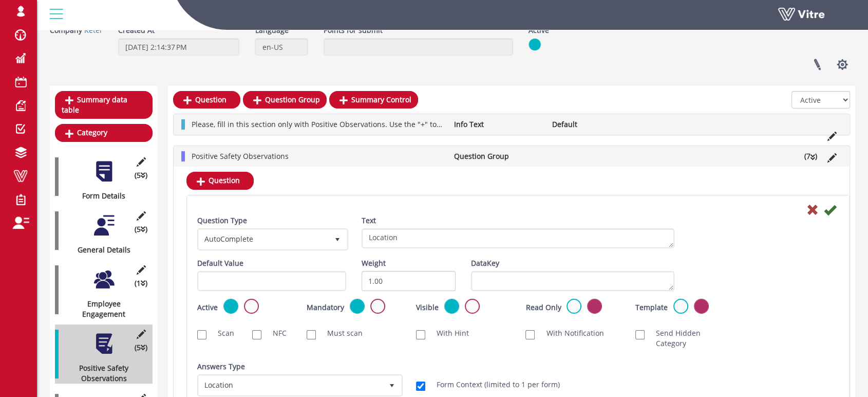  What do you see at coordinates (811, 156) in the screenshot?
I see `li: (7 )` at bounding box center [811, 156].